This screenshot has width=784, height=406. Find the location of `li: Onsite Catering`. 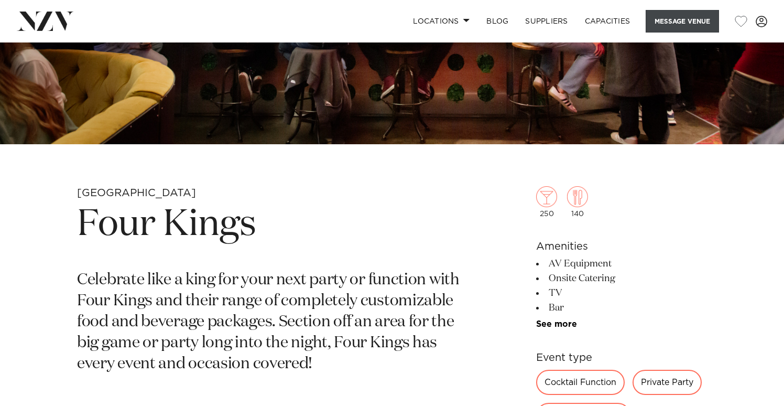

li: Onsite Catering is located at coordinates (622, 278).